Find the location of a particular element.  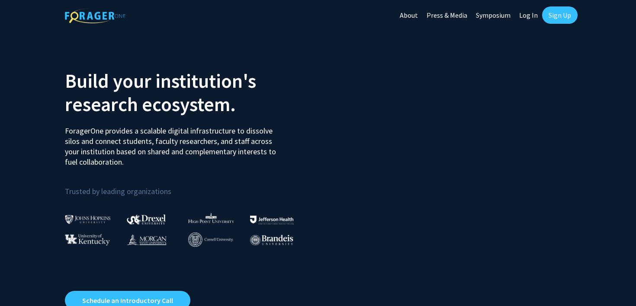

p: ForagerOne provides a scalable digital infrastructure to dissolve silos and connect students, fac... is located at coordinates (173, 143).